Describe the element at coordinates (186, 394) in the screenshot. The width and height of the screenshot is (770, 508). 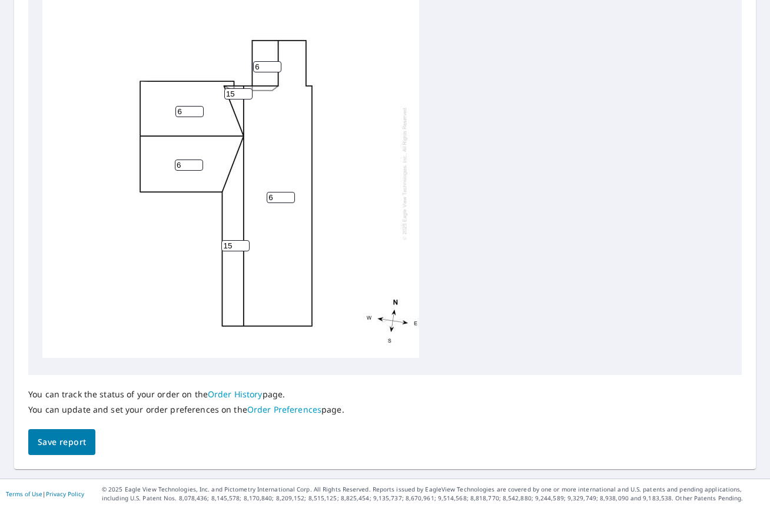
I see `p: You can track the status of your order on the page.` at that location.